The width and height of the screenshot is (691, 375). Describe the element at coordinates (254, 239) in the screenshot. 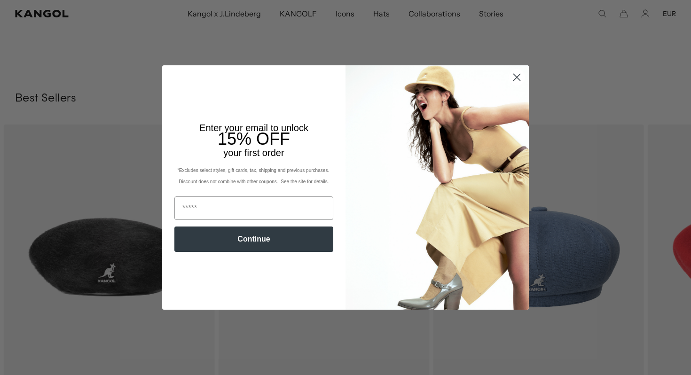

I see `button: Continue` at that location.